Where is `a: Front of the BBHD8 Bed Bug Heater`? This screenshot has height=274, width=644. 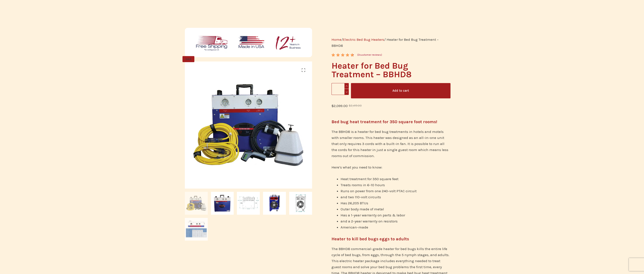
a: Front of the BBHD8 Bed Bug Heater is located at coordinates (376, 125).